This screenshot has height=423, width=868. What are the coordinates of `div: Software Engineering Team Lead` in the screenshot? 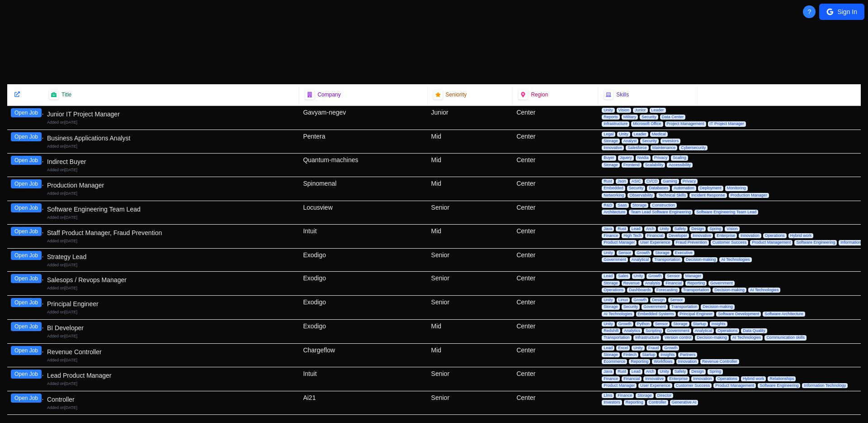 It's located at (171, 209).